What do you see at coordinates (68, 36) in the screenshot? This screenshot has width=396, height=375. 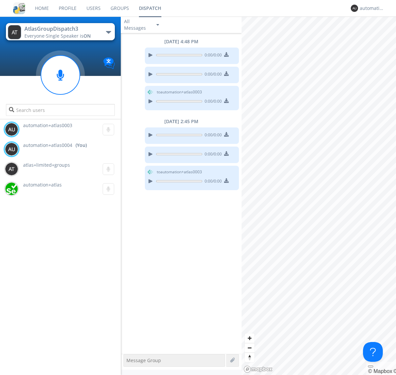 I see `span: Single Speaker is` at bounding box center [68, 36].